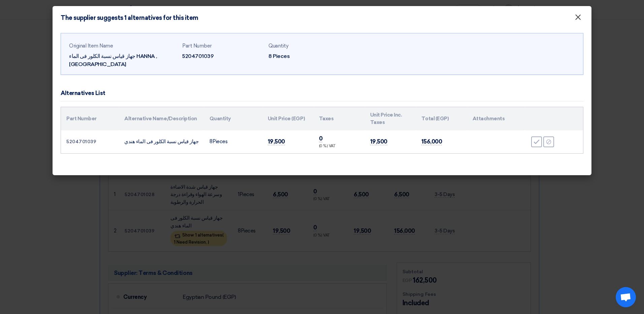  Describe the element at coordinates (90, 118) in the screenshot. I see `th: Part Number` at that location.